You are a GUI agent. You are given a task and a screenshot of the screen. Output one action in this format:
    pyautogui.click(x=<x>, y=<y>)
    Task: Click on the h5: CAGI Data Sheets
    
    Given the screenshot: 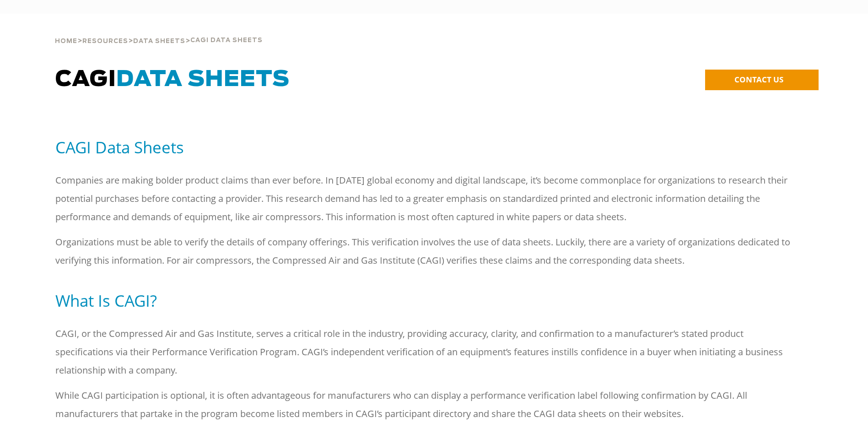 What is the action you would take?
    pyautogui.click(x=434, y=147)
    